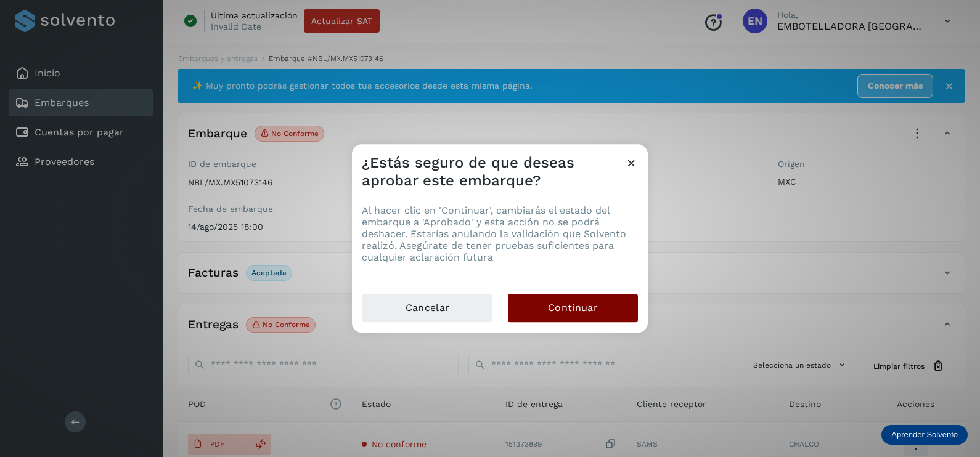  What do you see at coordinates (924, 434) in the screenshot?
I see `p: Aprender Solvento` at bounding box center [924, 434].